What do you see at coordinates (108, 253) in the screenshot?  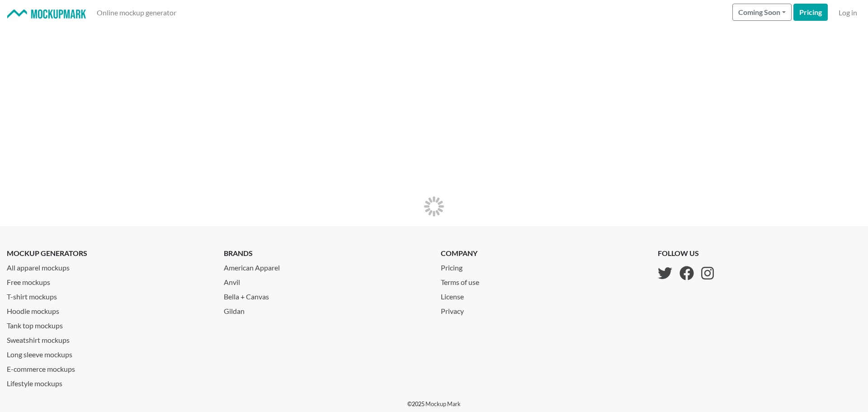 I see `p: mockup generators` at bounding box center [108, 253].